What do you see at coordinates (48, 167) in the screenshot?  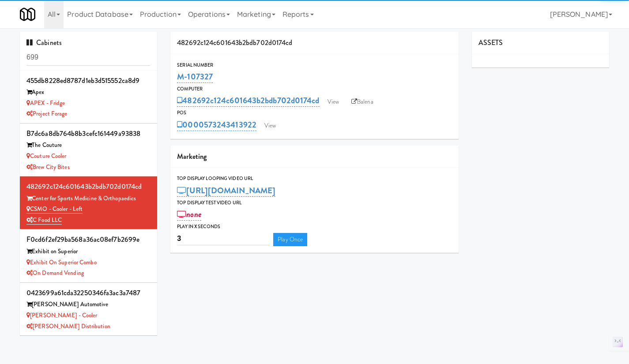 I see `a: Brew City Bites` at bounding box center [48, 167].